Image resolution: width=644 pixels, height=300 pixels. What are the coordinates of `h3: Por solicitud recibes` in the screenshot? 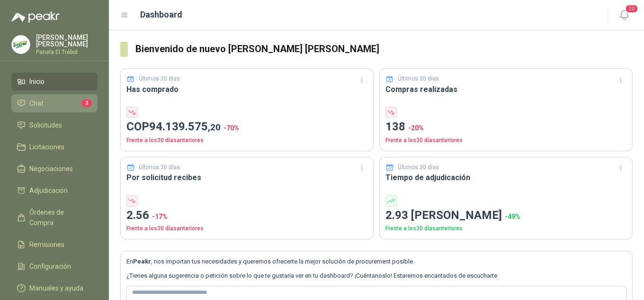 It's located at (247, 177).